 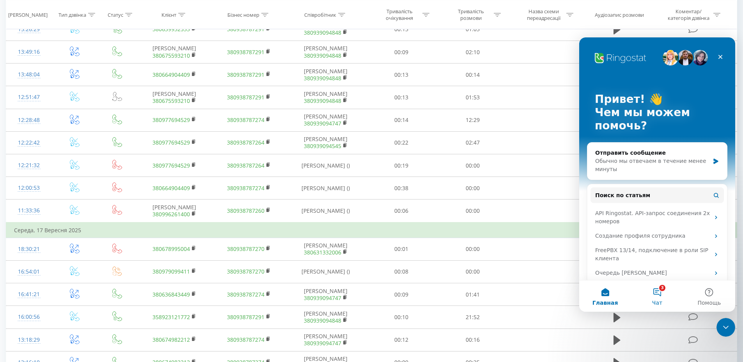 I want to click on a: 380674982212, so click(x=171, y=340).